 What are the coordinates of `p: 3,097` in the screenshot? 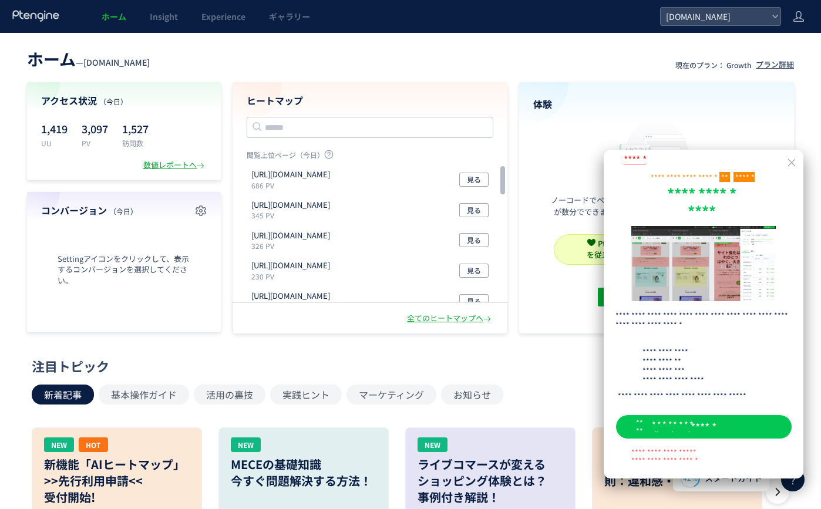 It's located at (95, 129).